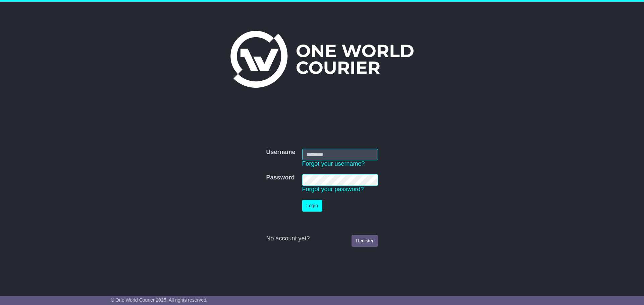  What do you see at coordinates (280, 178) in the screenshot?
I see `label: Password` at bounding box center [280, 178].